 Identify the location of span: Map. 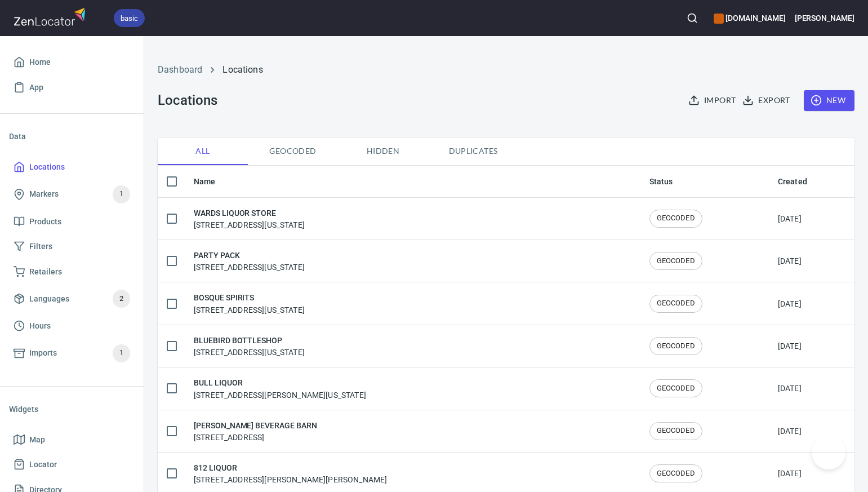
(37, 440).